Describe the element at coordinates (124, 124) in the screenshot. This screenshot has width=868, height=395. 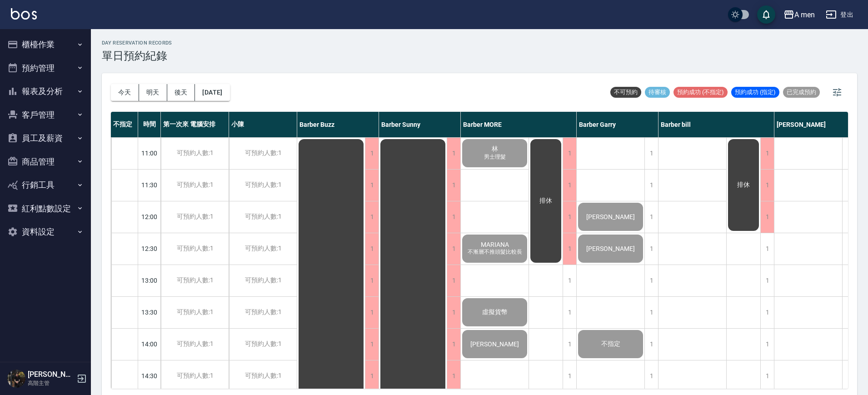
I see `div: 不指定` at that location.